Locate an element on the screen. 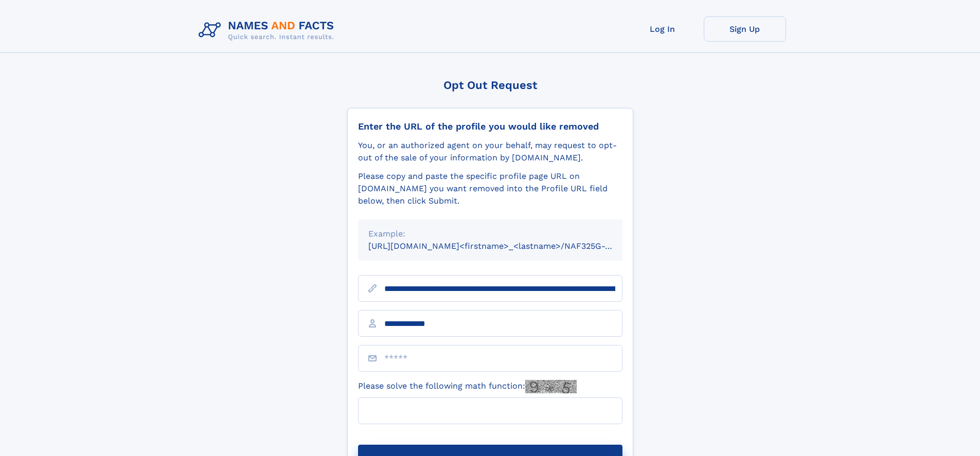  div: You, or an authorized agent on your behalf, may request to opt-out of the sale of your informatio... is located at coordinates (490, 152).